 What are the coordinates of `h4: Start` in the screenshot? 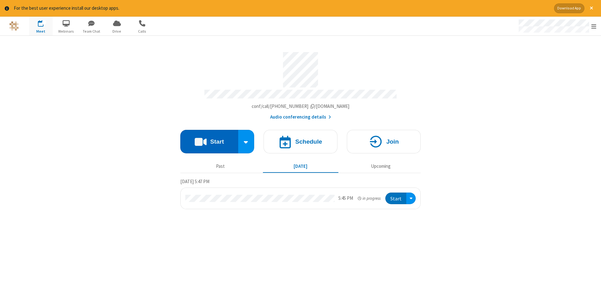 It's located at (217, 141).